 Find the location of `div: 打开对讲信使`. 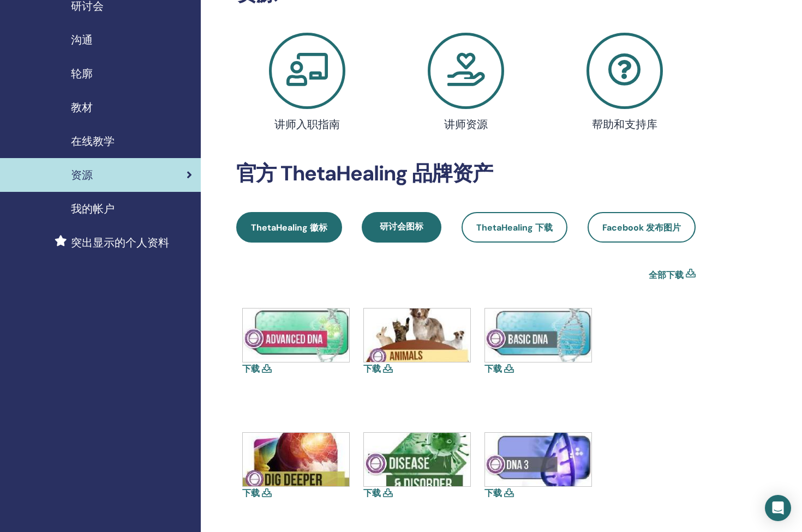

div: 打开对讲信使 is located at coordinates (778, 509).